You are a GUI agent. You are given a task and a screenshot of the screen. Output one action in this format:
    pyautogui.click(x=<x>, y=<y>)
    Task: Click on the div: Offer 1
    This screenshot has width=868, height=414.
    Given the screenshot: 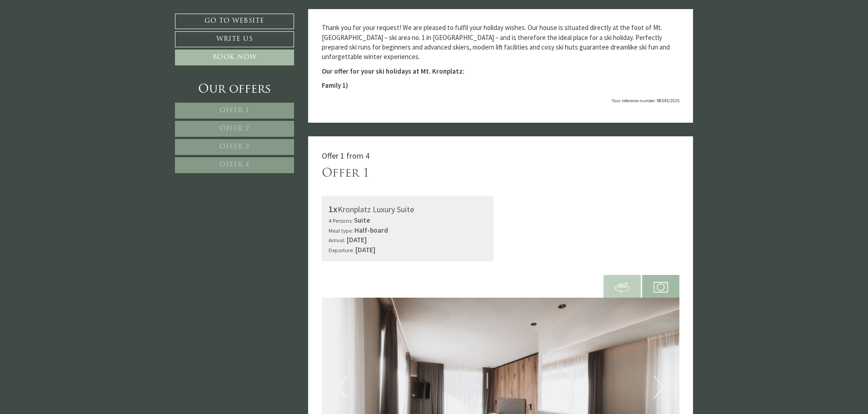 What is the action you would take?
    pyautogui.click(x=345, y=173)
    